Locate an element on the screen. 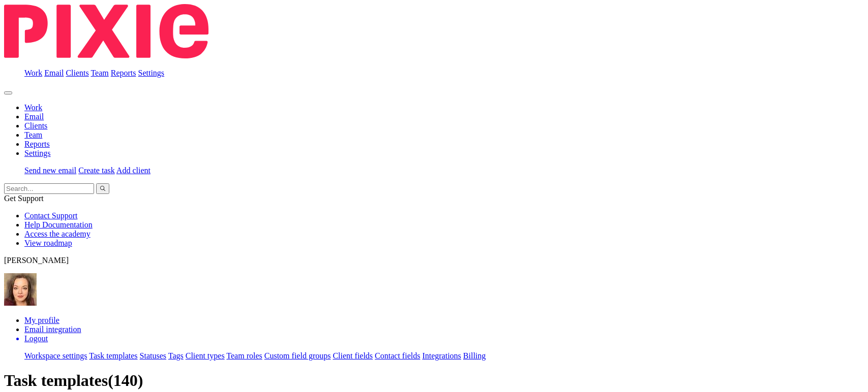  span: Get Support is located at coordinates (24, 198).